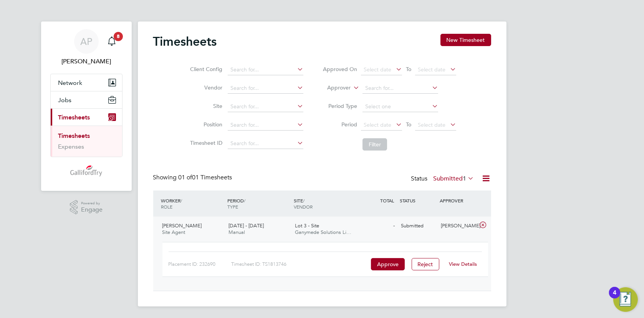 The height and width of the screenshot is (318, 644). Describe the element at coordinates (258, 204) in the screenshot. I see `div: PERIOD` at that location.